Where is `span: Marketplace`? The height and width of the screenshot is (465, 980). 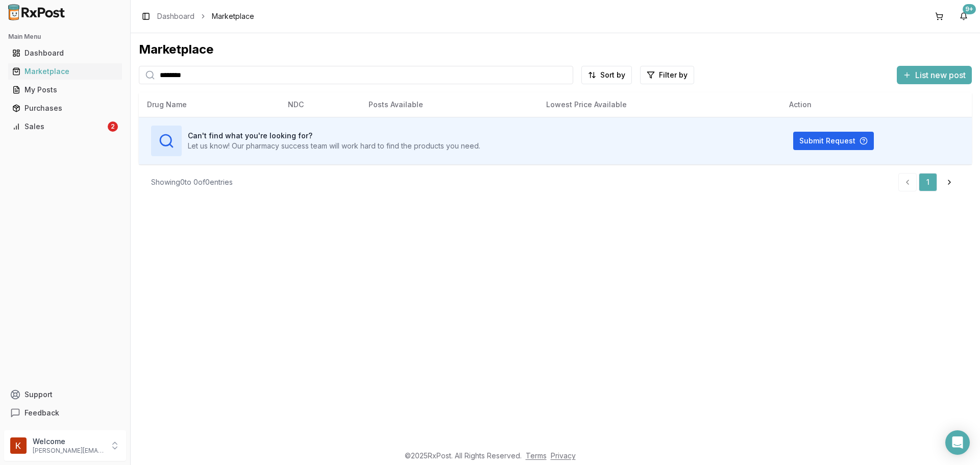
span: Marketplace is located at coordinates (233, 16).